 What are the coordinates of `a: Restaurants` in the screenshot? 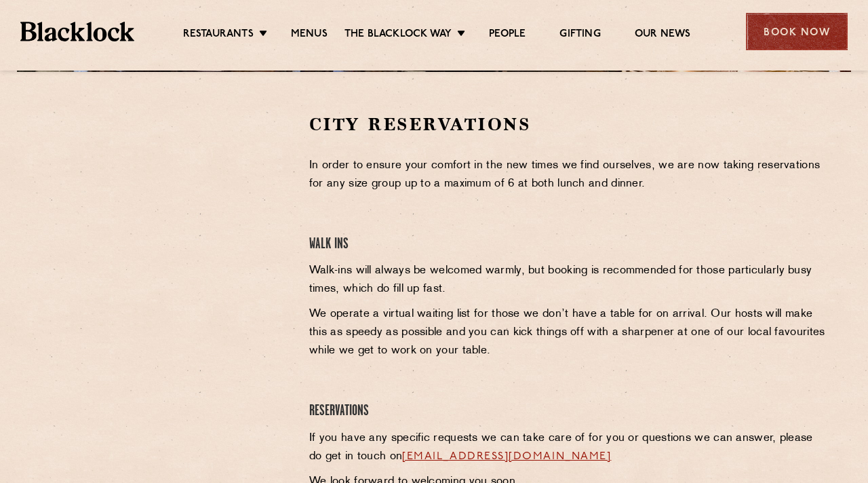 It's located at (219, 35).